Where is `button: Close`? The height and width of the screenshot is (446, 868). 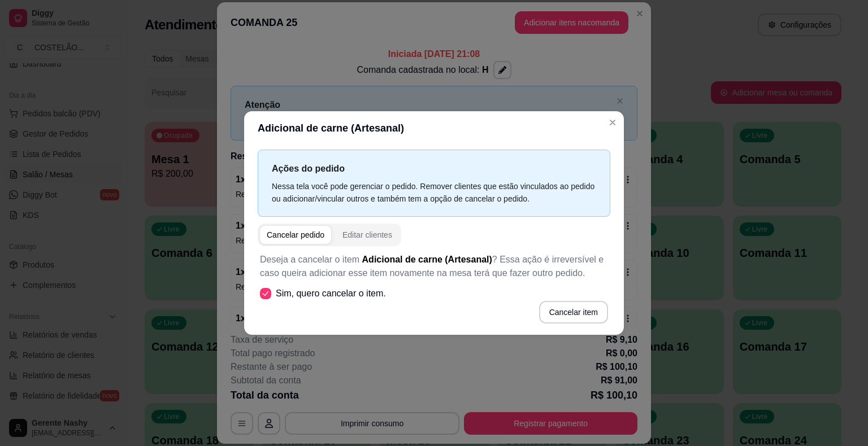
button: Close is located at coordinates (612, 123).